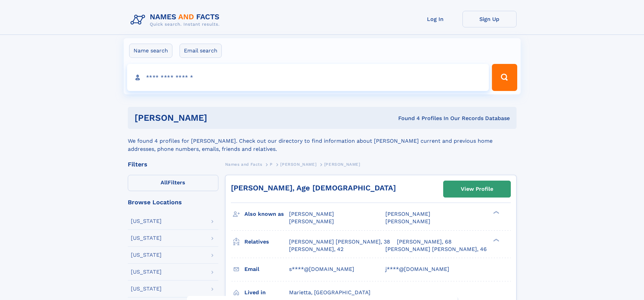 The height and width of the screenshot is (300, 644). Describe the element at coordinates (151, 51) in the screenshot. I see `label: Name search` at that location.